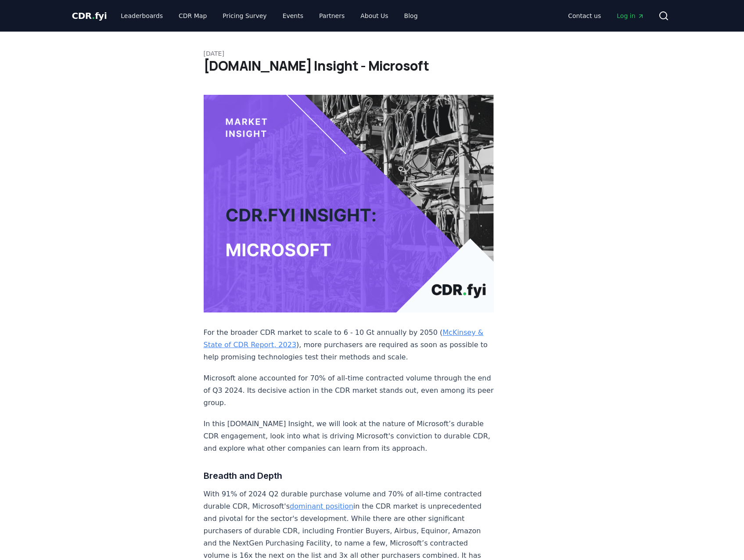  What do you see at coordinates (349, 204) in the screenshot?
I see `img: blog post image` at bounding box center [349, 204].